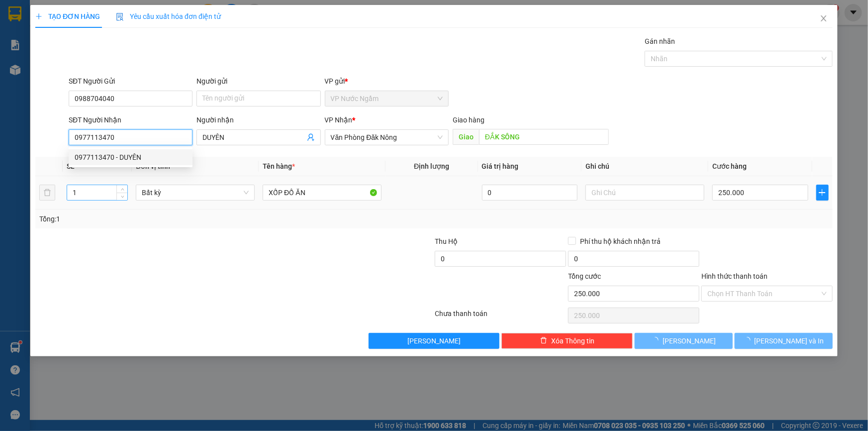  What do you see at coordinates (500, 166) in the screenshot?
I see `span: Giá trị hàng` at bounding box center [500, 166].